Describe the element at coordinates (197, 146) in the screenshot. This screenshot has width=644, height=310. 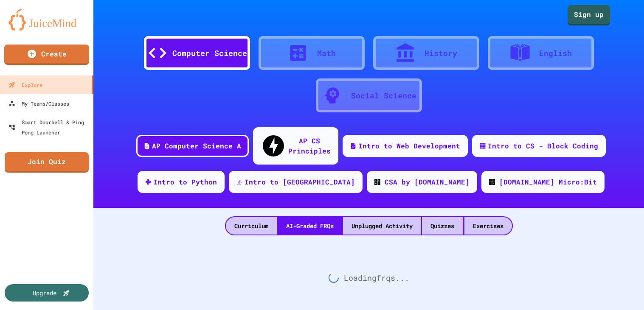
I see `div: AP Computer Science A` at that location.